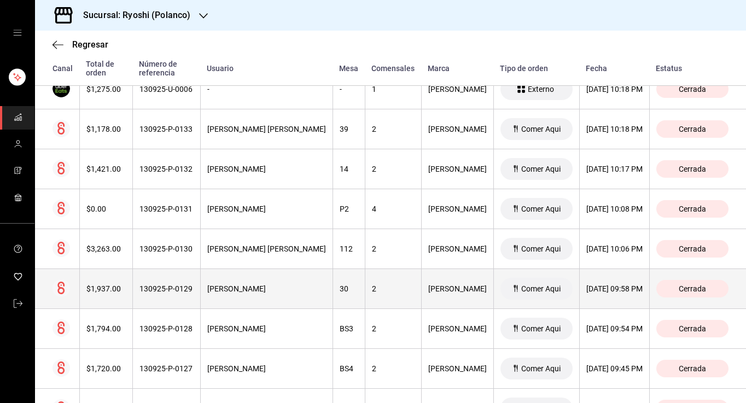 The image size is (746, 403). I want to click on div: 1, so click(393, 89).